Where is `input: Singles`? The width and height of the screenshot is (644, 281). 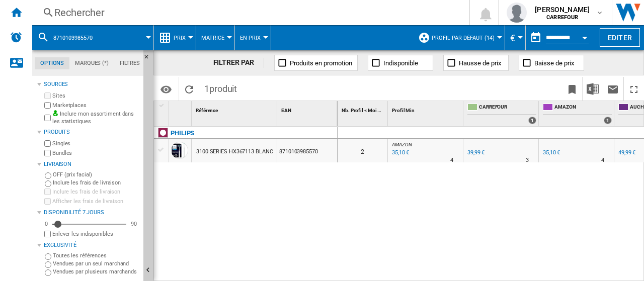 input: Singles is located at coordinates (47, 143).